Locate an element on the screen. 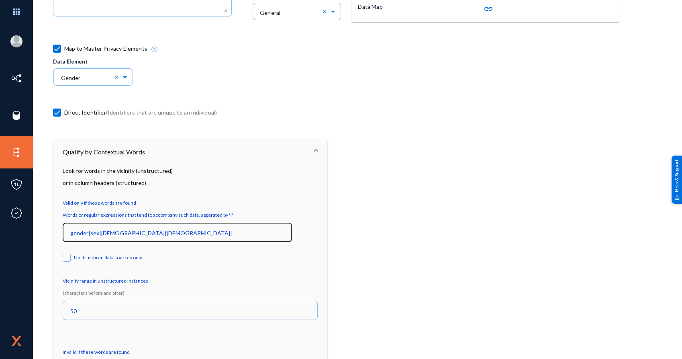 The height and width of the screenshot is (359, 682). span: Look for words in the vicinity (unstructured) is located at coordinates (190, 171).